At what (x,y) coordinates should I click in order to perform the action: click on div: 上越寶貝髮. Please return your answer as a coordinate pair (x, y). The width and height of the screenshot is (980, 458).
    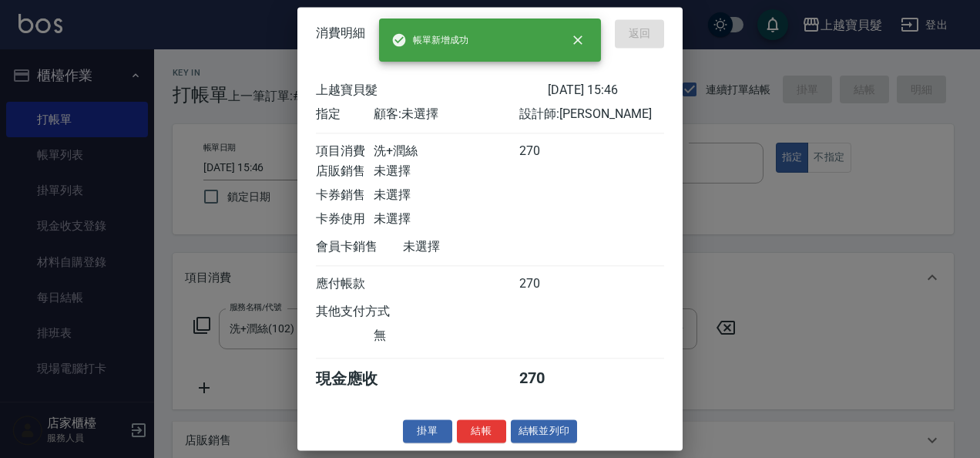
    Looking at the image, I should click on (431, 90).